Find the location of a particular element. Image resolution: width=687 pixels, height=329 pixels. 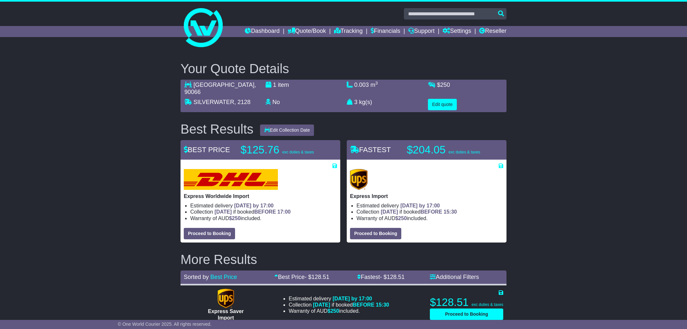

img: DHL: Express Worldwide Import is located at coordinates (231, 179).